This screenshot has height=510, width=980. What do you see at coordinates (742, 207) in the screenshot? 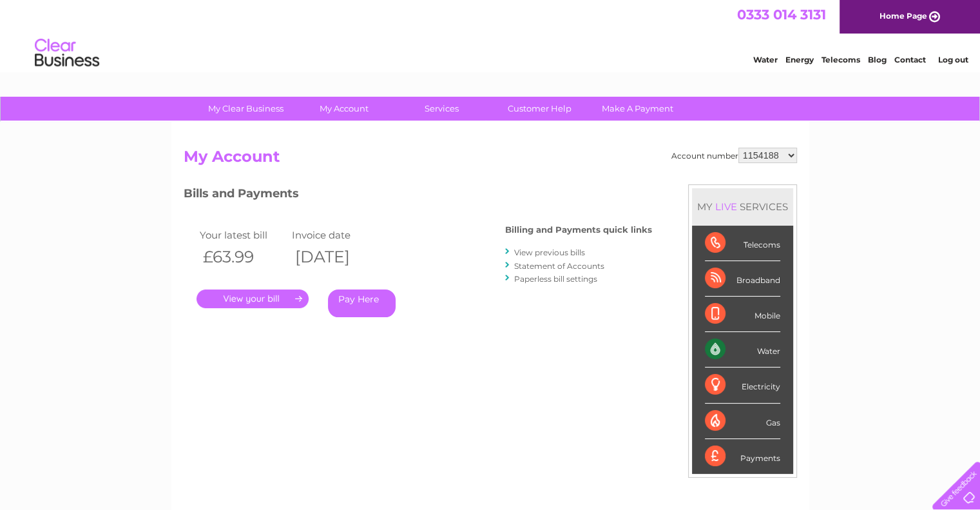
I see `div: MY SERVICES` at bounding box center [742, 207].